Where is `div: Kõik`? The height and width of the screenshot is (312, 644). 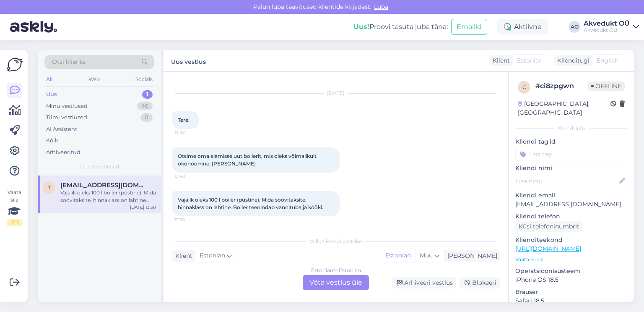 div: Kõik is located at coordinates (52, 141).